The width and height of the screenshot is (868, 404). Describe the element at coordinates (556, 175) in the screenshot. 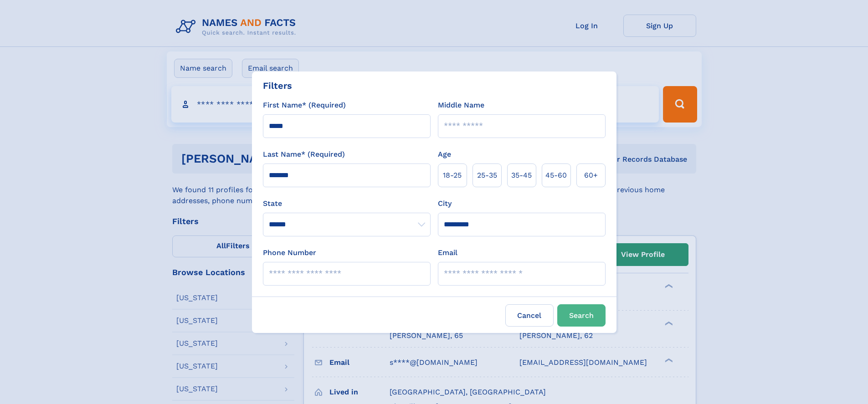

I see `span: 45‑60` at that location.